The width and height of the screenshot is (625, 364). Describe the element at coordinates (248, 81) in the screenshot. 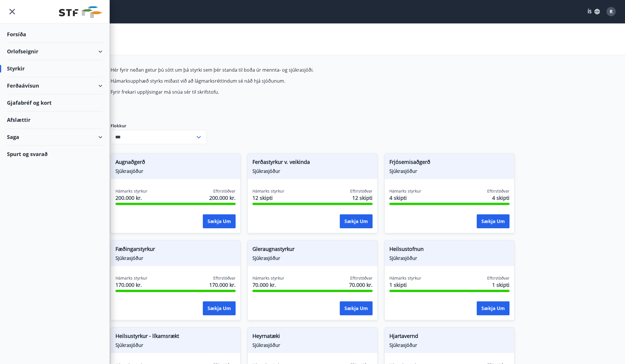

I see `p: Hámarksupphæð styrks miðast við að lágmarksréttindum sé náð hjá sjóðunum.` at that location.